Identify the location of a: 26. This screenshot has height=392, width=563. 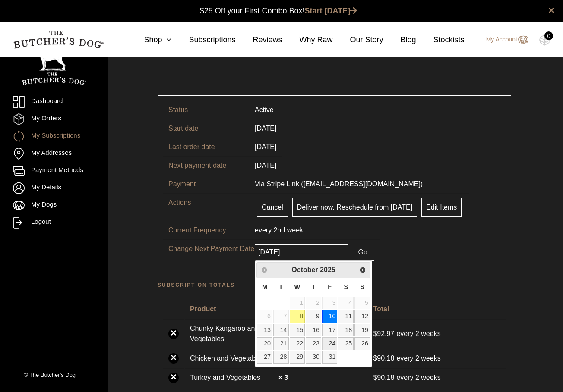
(362, 343).